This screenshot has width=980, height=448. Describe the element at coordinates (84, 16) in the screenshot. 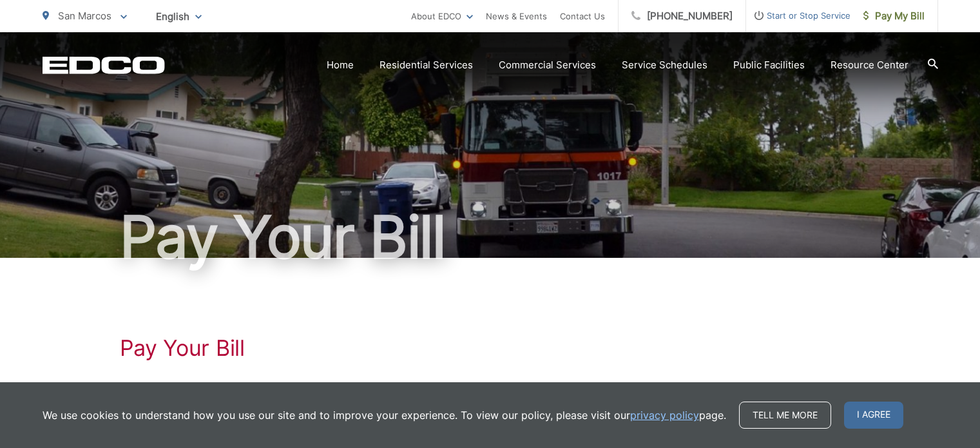

I see `span: San Marcos` at that location.